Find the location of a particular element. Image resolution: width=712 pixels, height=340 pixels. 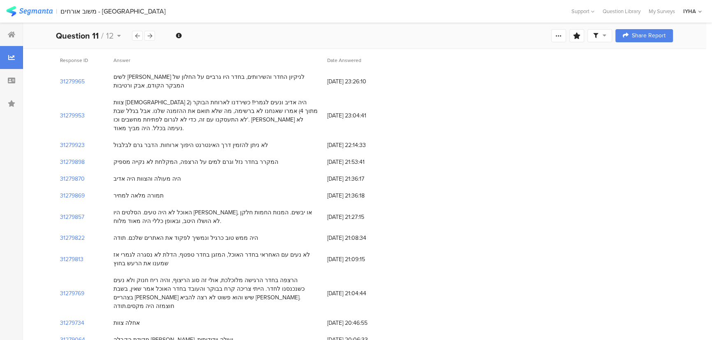

section: 31279769 is located at coordinates (72, 293).